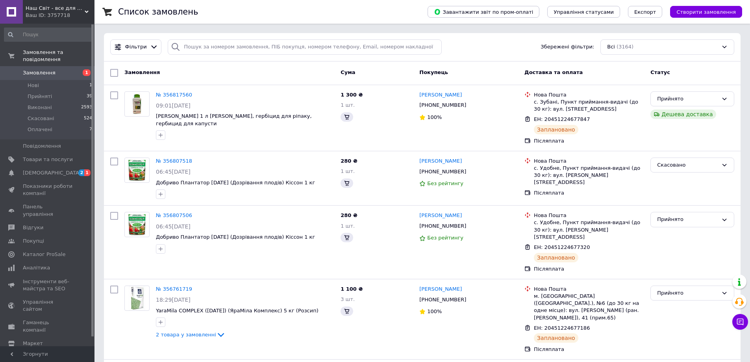 The height and width of the screenshot is (362, 750). What do you see at coordinates (348, 72) in the screenshot?
I see `span: Cума` at bounding box center [348, 72].